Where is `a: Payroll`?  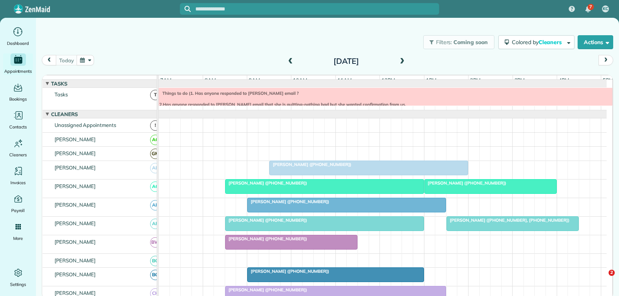
a: Payroll is located at coordinates (18, 203).